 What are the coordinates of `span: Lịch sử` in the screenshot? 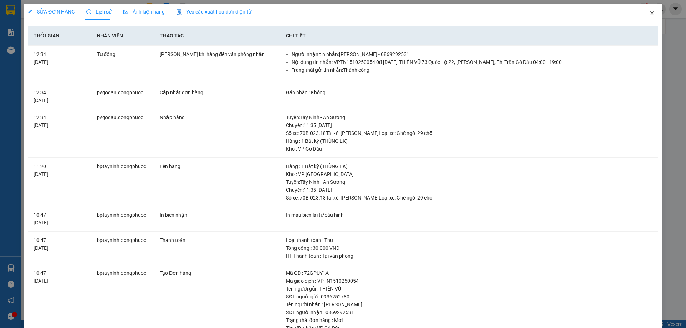 It's located at (99, 12).